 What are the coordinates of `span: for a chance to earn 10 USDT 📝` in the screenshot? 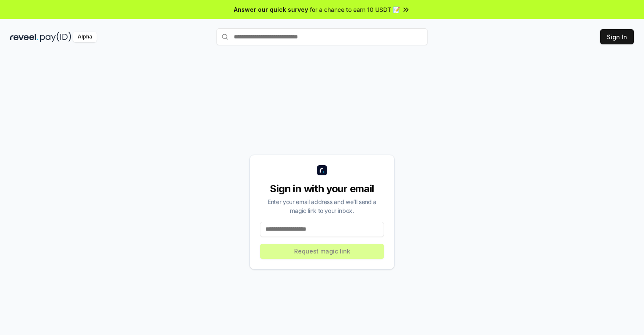 It's located at (355, 9).